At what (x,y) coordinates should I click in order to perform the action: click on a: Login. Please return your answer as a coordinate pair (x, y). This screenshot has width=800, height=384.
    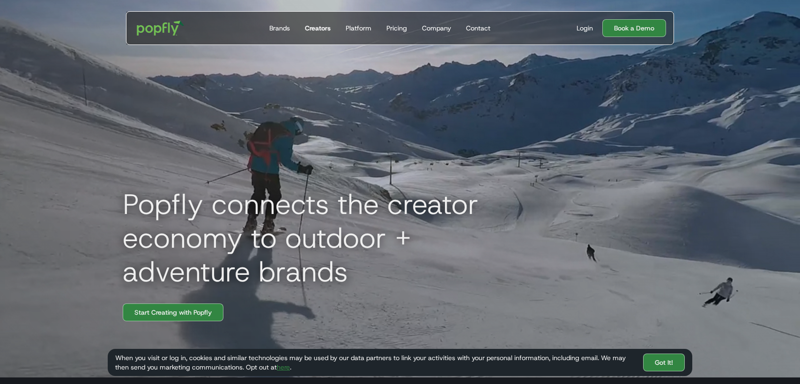
    Looking at the image, I should click on (585, 28).